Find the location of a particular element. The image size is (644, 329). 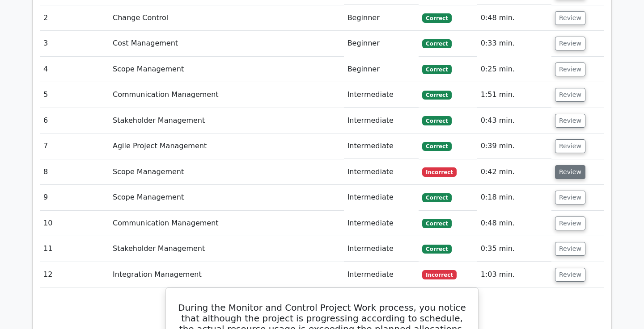

td: Agile Project Management is located at coordinates (226, 146).